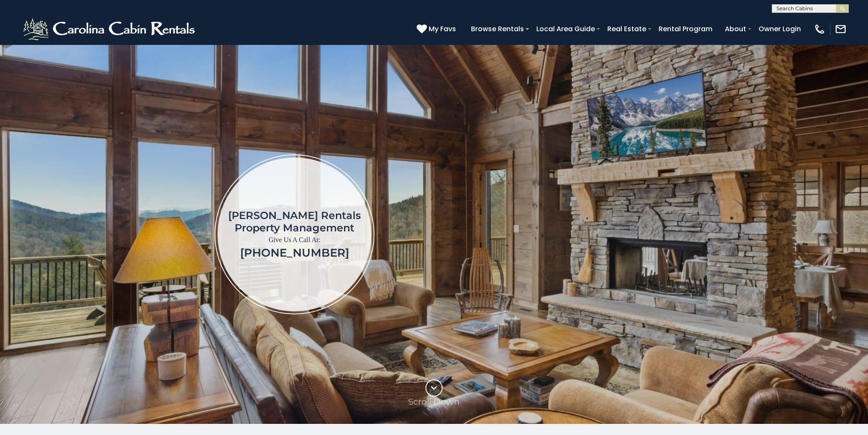  What do you see at coordinates (294, 240) in the screenshot?
I see `p: Give Us A Call At:` at bounding box center [294, 240].